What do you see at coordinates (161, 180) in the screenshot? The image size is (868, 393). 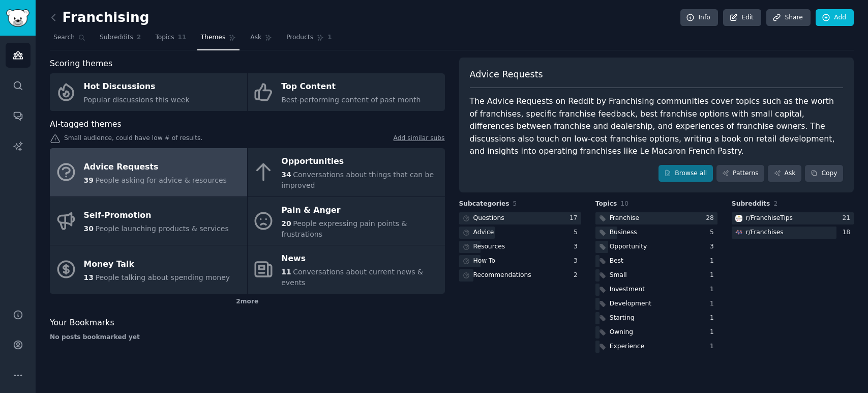 I see `span: People asking for advice & resources` at bounding box center [161, 180].